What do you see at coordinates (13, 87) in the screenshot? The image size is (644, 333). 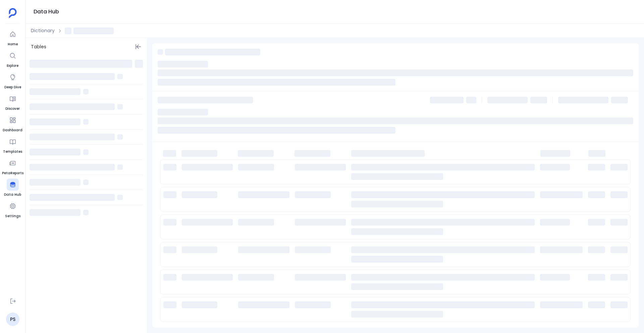 I see `span: Deep Dive` at bounding box center [13, 87].